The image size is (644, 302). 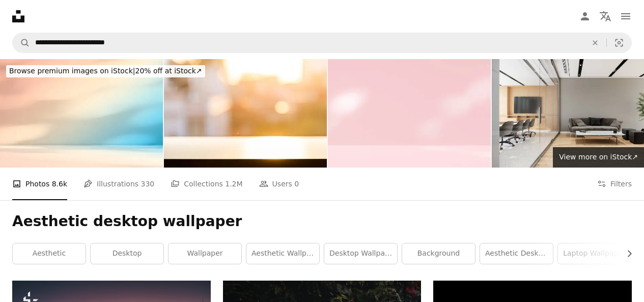 What do you see at coordinates (279, 184) in the screenshot?
I see `a: Users 0` at bounding box center [279, 184].